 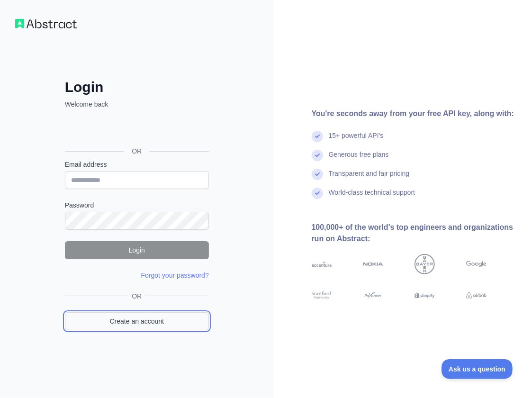 What do you see at coordinates (373, 264) in the screenshot?
I see `img: nokia` at bounding box center [373, 264].